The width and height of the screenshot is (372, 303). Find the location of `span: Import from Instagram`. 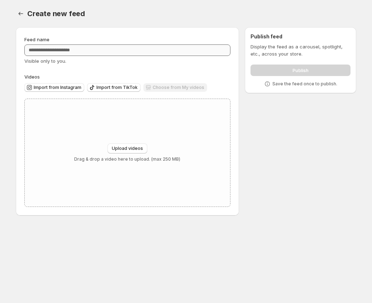

span: Import from Instagram is located at coordinates (57, 87).